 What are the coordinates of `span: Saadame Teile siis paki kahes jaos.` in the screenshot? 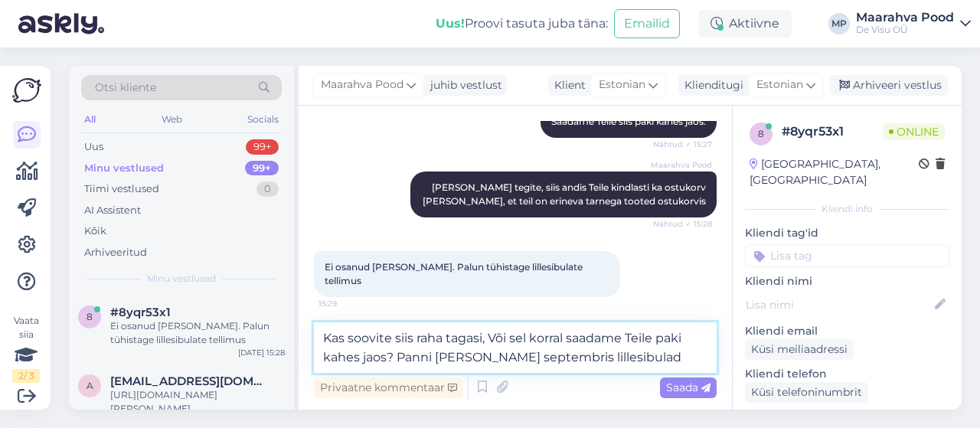 It's located at (629, 121).